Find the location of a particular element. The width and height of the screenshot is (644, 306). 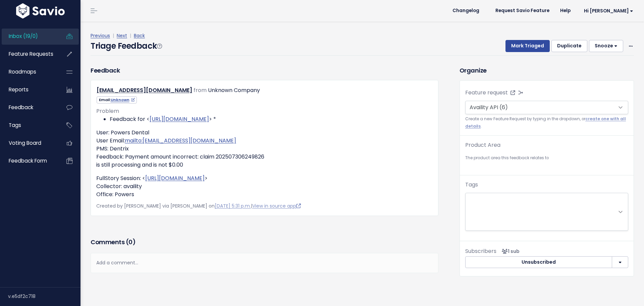

h4: Triage Feedback is located at coordinates (126, 46).